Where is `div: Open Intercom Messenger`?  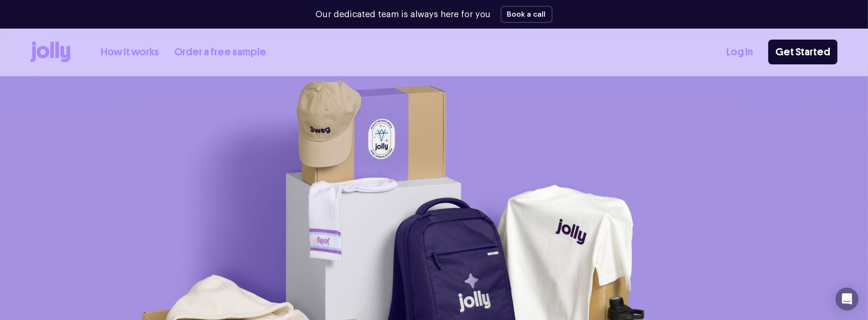 div: Open Intercom Messenger is located at coordinates (847, 299).